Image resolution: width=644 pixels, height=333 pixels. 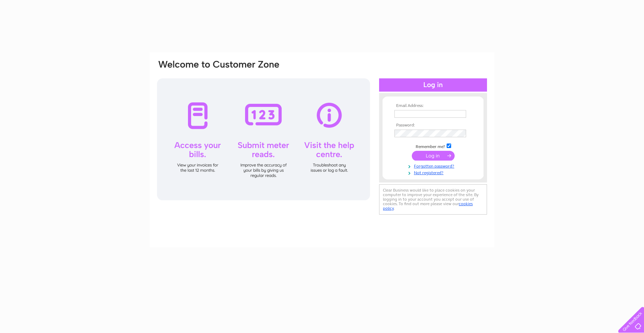 What do you see at coordinates (433, 200) in the screenshot?
I see `div: Clear Business would like to place cookies on your computer to improve your experience of the sit...` at bounding box center [433, 200].